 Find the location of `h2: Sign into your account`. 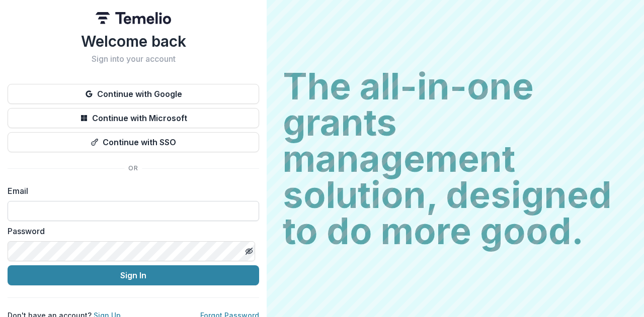

h2: Sign into your account is located at coordinates (133, 59).